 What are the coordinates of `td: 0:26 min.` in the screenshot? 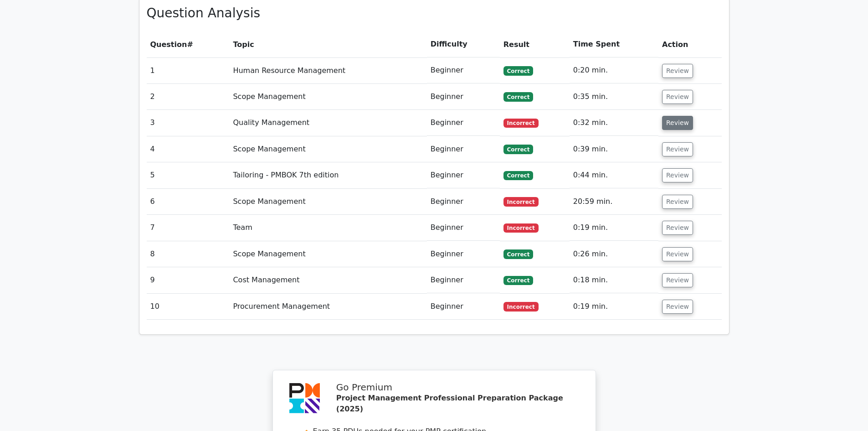 It's located at (614, 254).